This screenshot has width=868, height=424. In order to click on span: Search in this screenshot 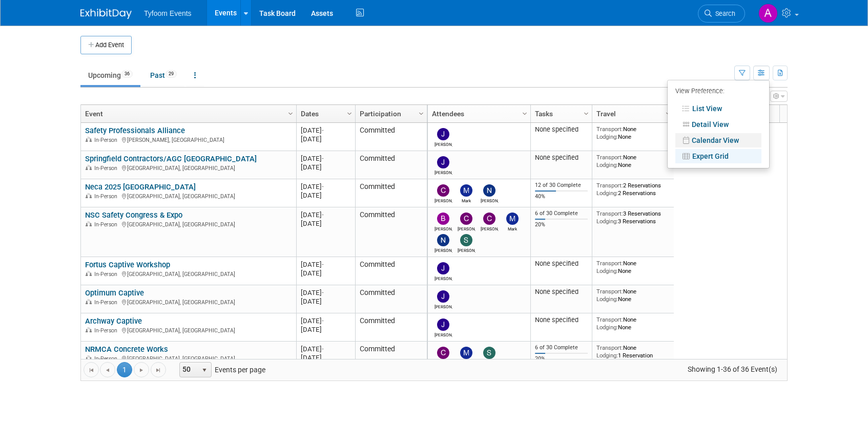, I will do `click(723, 13)`.